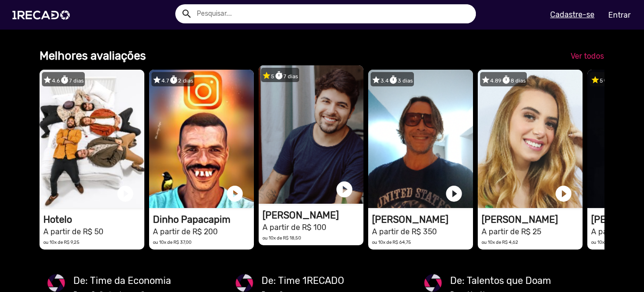 The image size is (644, 292). Describe the element at coordinates (511, 232) in the screenshot. I see `small: A partir de R$ 25` at that location.